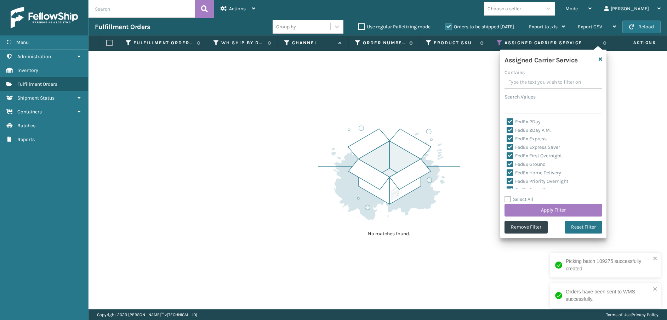 The image size is (667, 320). What do you see at coordinates (526, 164) in the screenshot?
I see `label: FedEx Ground` at bounding box center [526, 164].